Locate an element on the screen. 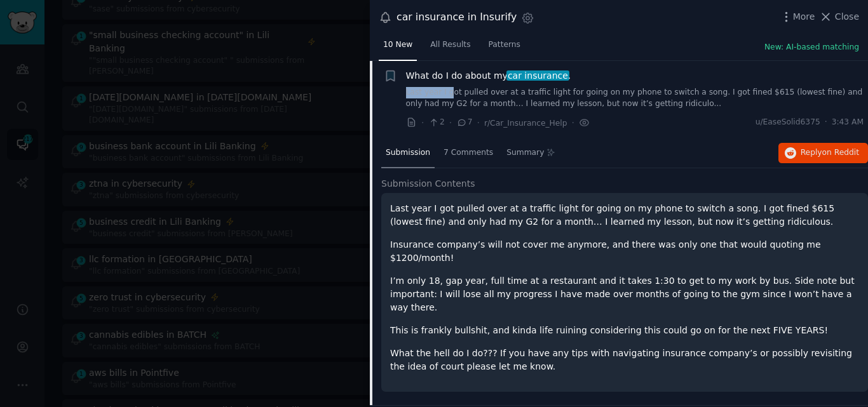  a: 10 New is located at coordinates (398, 48).